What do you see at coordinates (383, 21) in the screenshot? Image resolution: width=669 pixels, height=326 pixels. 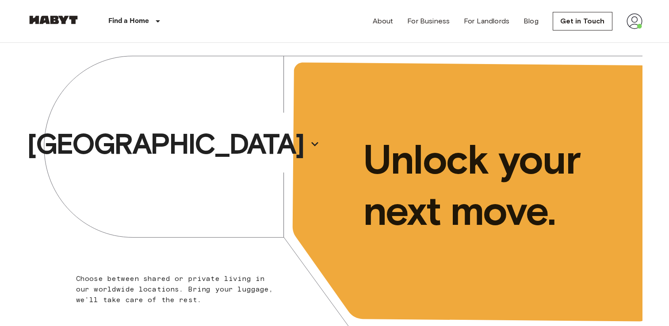 I see `a: About` at bounding box center [383, 21].